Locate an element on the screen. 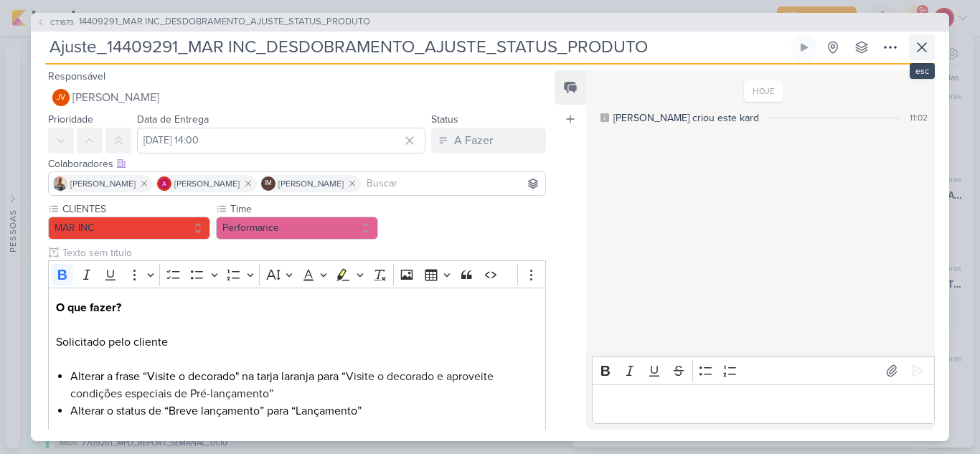 The image size is (980, 454). label: Status is located at coordinates (445, 119).